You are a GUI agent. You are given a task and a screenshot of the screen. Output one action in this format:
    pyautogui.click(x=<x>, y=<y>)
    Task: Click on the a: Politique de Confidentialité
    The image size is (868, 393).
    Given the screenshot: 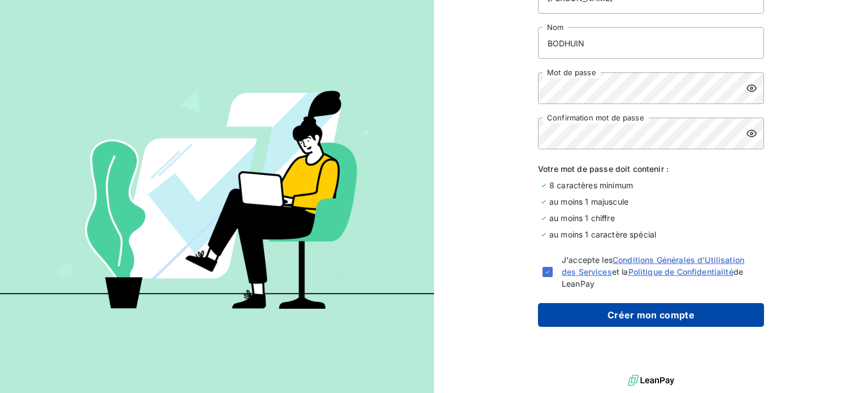 What is the action you would take?
    pyautogui.click(x=681, y=271)
    